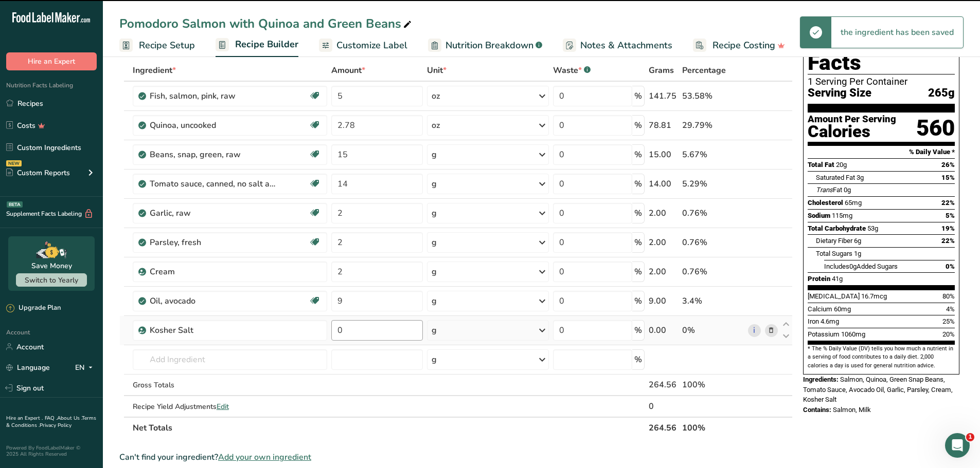 This screenshot has width=980, height=468. Describe the element at coordinates (214, 272) in the screenshot. I see `div: Cream` at that location.